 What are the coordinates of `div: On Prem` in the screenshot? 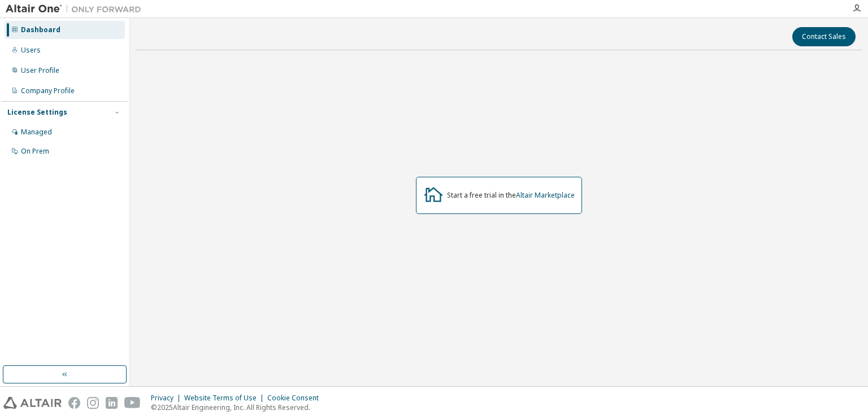 It's located at (35, 151).